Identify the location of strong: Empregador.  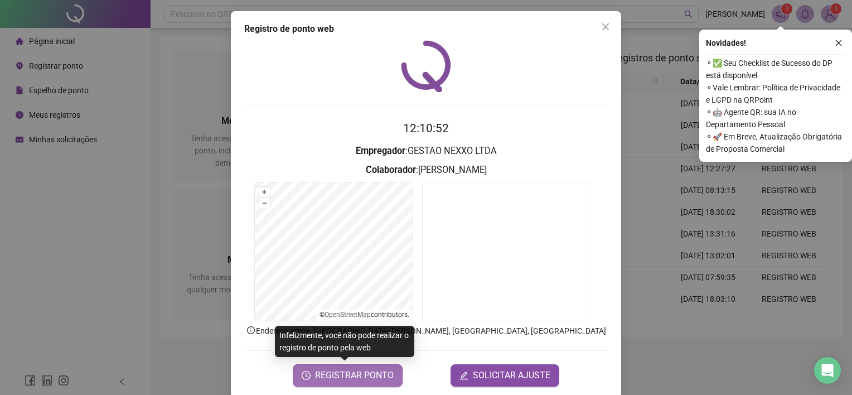
(380, 151).